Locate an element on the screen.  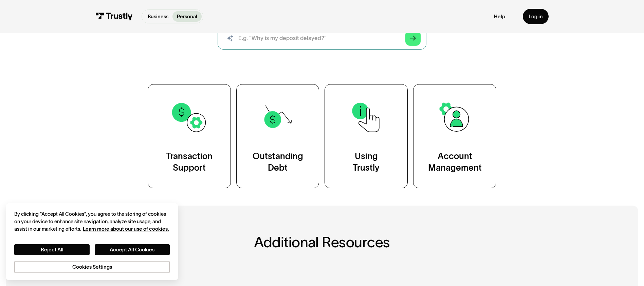
div: Privacy is located at coordinates (92, 242).